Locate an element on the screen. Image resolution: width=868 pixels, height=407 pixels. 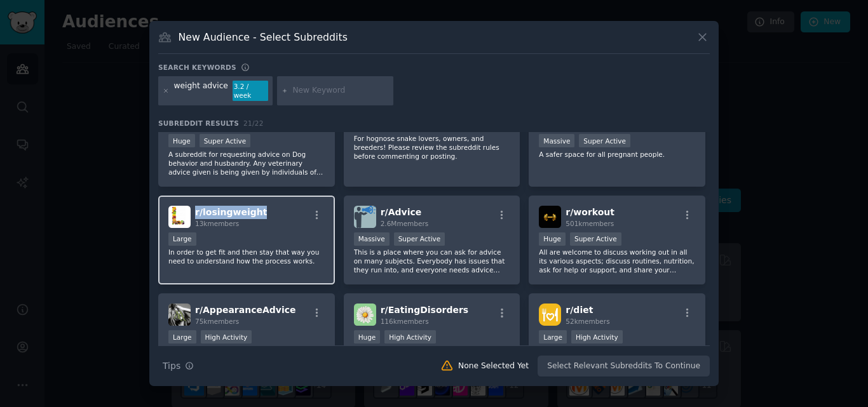
input: New Keyword is located at coordinates (340, 91).